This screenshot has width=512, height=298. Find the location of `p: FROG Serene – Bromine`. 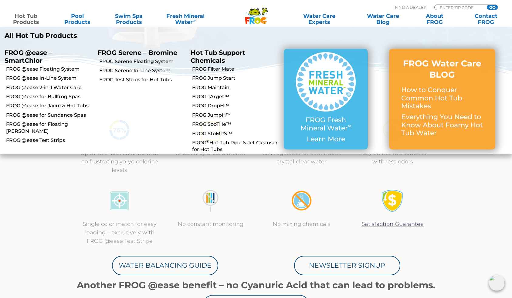

p: FROG Serene – Bromine is located at coordinates (140, 52).